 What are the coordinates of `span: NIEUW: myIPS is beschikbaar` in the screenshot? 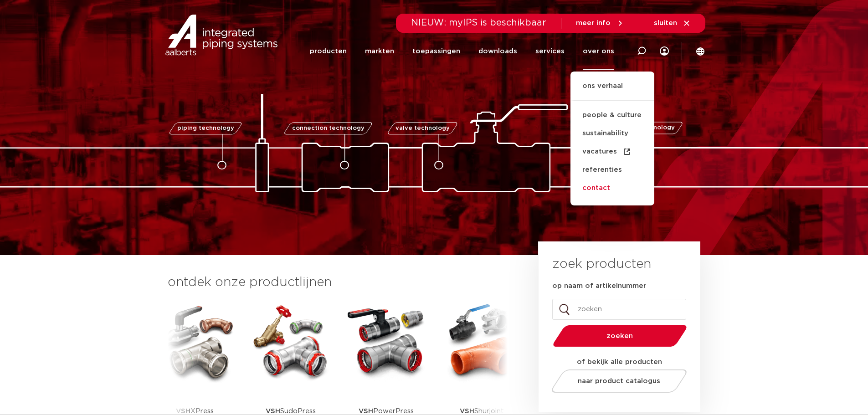 It's located at (479, 23).